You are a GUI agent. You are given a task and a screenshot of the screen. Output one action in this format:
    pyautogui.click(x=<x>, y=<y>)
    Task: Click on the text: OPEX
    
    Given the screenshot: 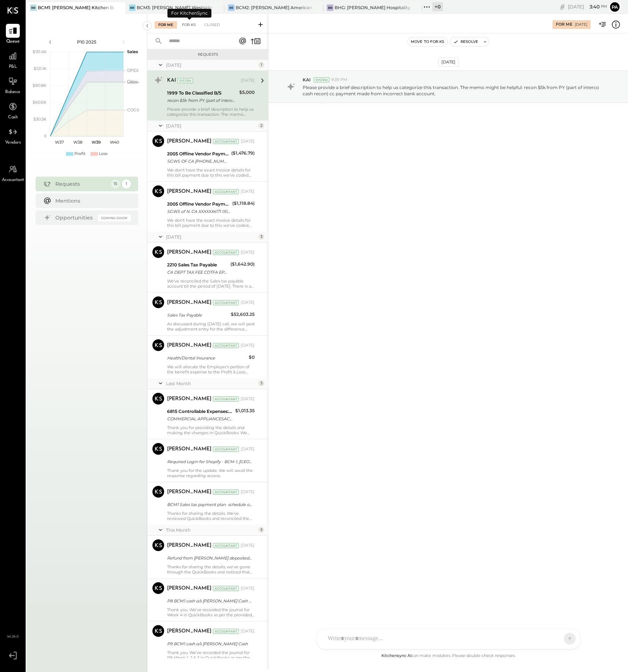 What is the action you would take?
    pyautogui.click(x=133, y=70)
    